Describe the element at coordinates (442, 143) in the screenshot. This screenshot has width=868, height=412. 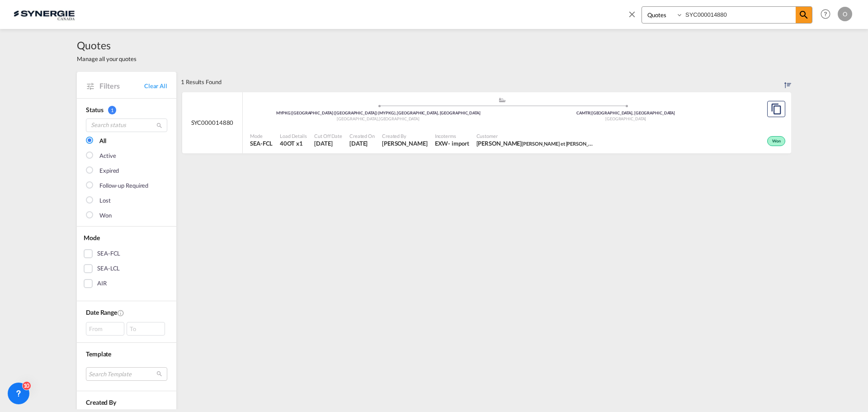
I see `div: EXW` at that location.